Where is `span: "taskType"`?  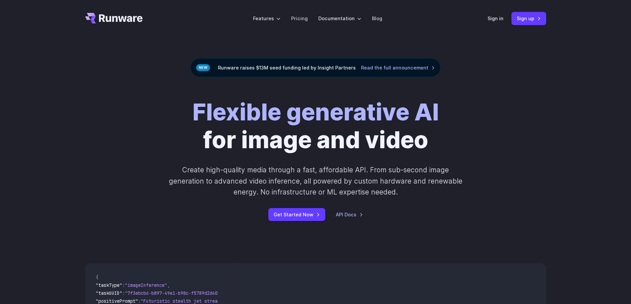 span: "taskType" is located at coordinates (109, 286).